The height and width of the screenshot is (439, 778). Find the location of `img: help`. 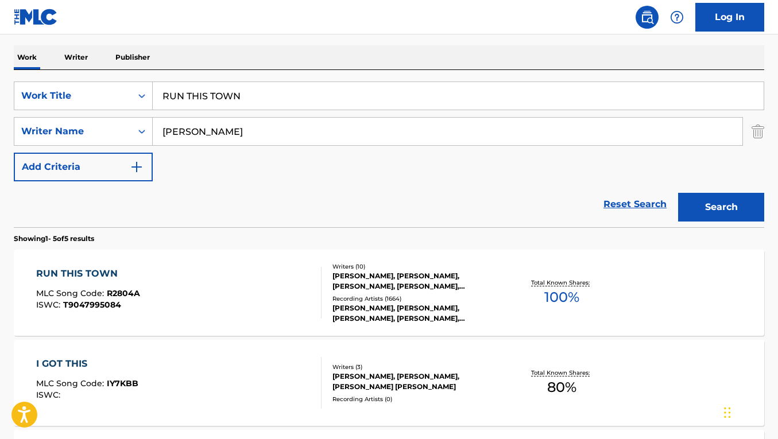

img: help is located at coordinates (677, 17).